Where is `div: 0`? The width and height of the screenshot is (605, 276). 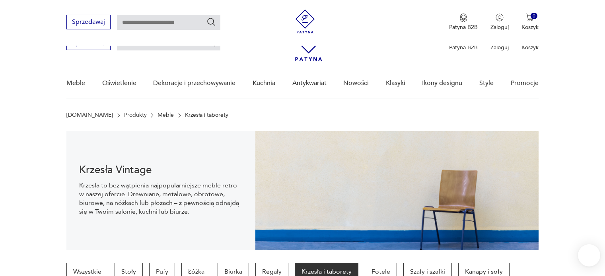
div: 0 is located at coordinates (533, 16).